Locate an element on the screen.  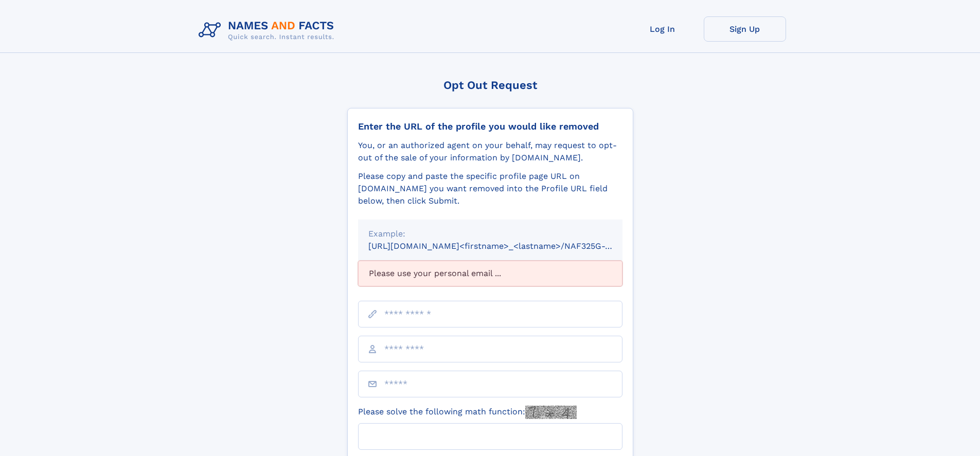
a: Log In is located at coordinates (662, 29).